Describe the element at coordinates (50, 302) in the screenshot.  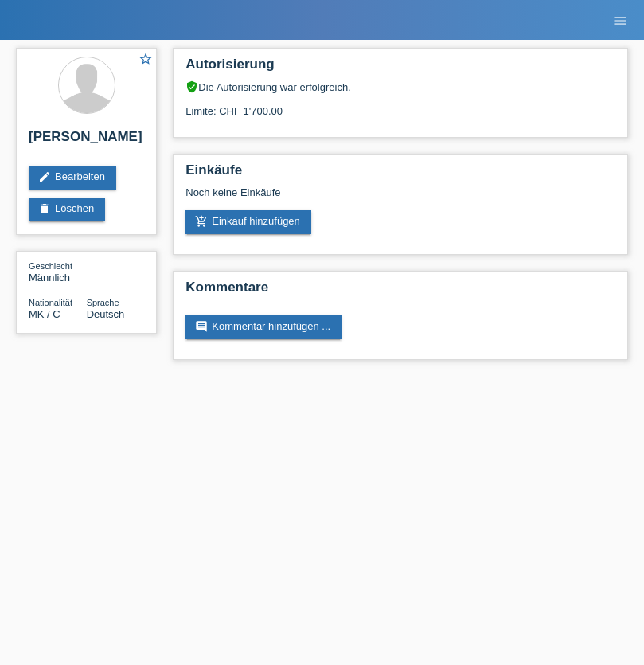
I see `span: Nationalität` at that location.